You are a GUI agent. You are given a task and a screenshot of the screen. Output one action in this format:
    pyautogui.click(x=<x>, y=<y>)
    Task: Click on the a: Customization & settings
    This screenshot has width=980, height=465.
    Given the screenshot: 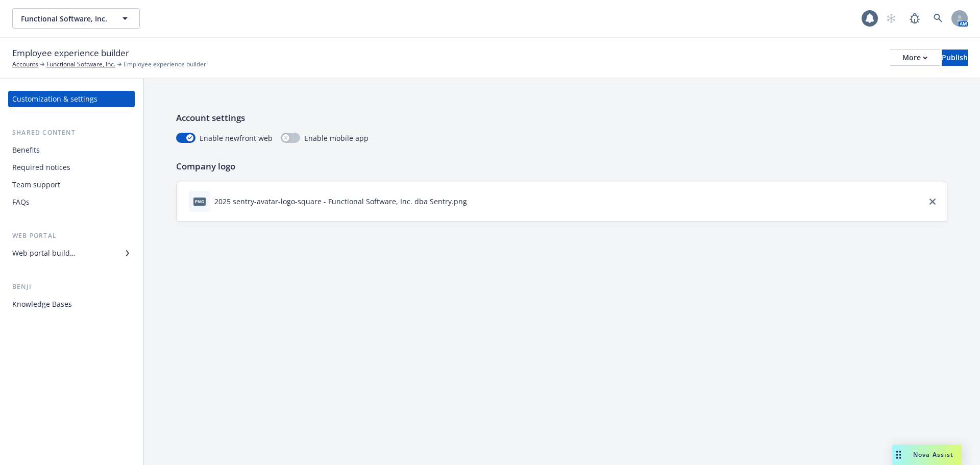 What is the action you would take?
    pyautogui.click(x=72, y=99)
    